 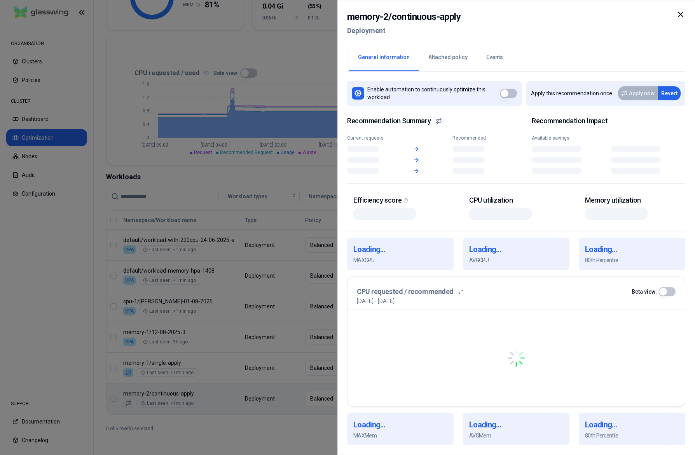 I want to click on div: Available savings, so click(x=569, y=138).